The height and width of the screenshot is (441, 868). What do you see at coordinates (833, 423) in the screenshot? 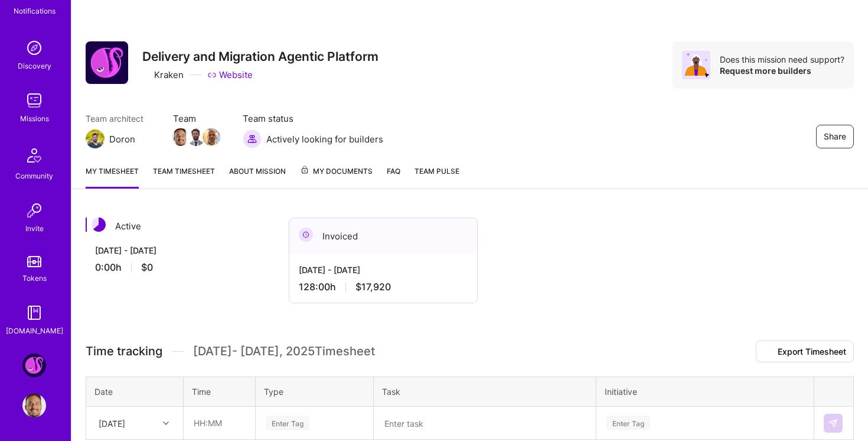
I see `img: Submit` at bounding box center [833, 423].